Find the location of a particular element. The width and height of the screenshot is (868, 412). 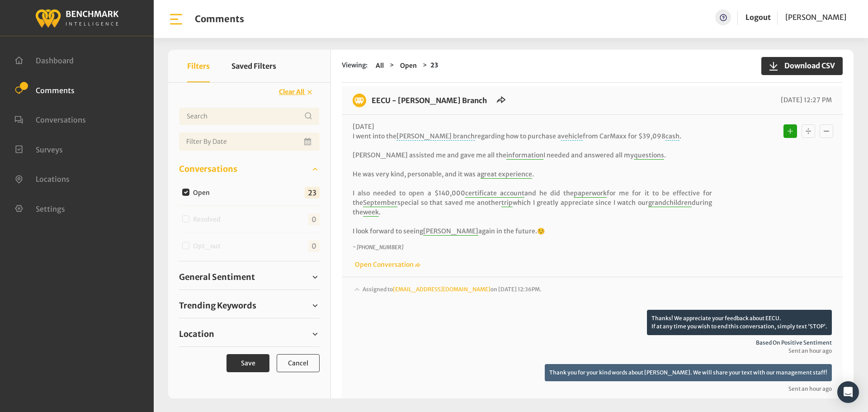

strong: 23 is located at coordinates (434, 65).